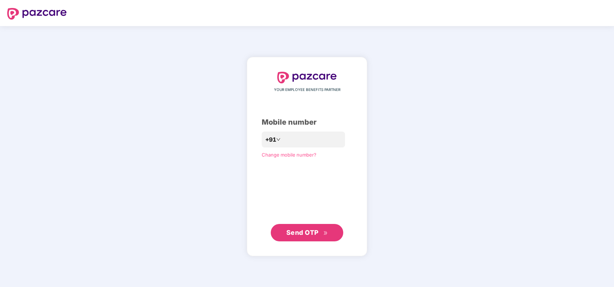 The width and height of the screenshot is (614, 287). Describe the element at coordinates (307, 90) in the screenshot. I see `span: YOUR EMPLOYEE BENEFITS PARTNER` at that location.